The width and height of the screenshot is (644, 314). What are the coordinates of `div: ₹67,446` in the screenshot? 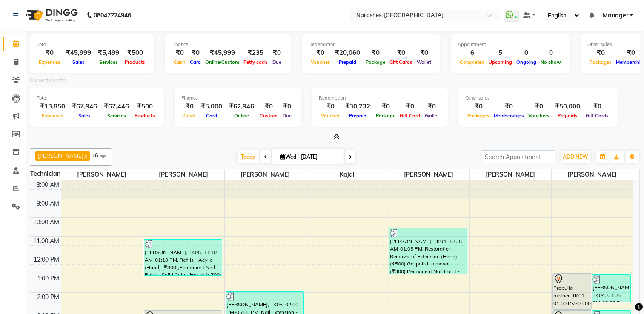 It's located at (116, 106).